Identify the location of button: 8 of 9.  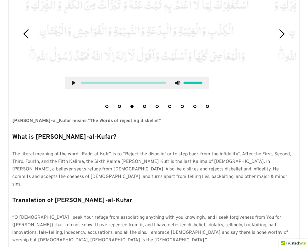
(195, 106).